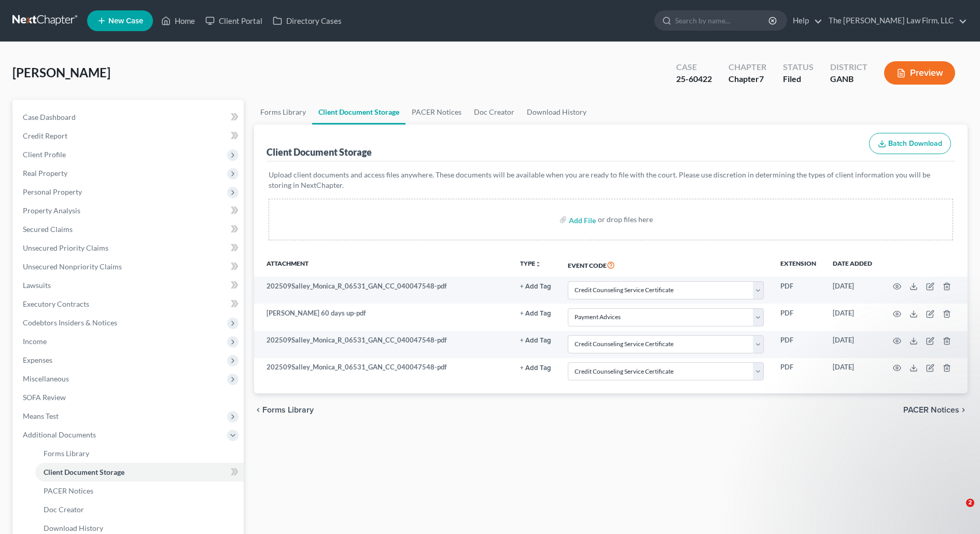 The image size is (980, 534). Describe the element at coordinates (531, 263) in the screenshot. I see `button: TYPEunfold_more` at that location.